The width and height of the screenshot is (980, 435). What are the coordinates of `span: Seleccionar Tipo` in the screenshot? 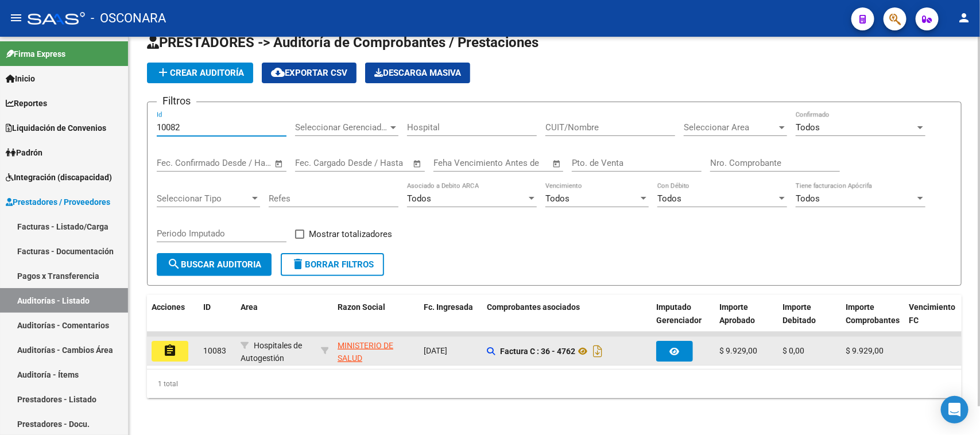 It's located at (203, 199).